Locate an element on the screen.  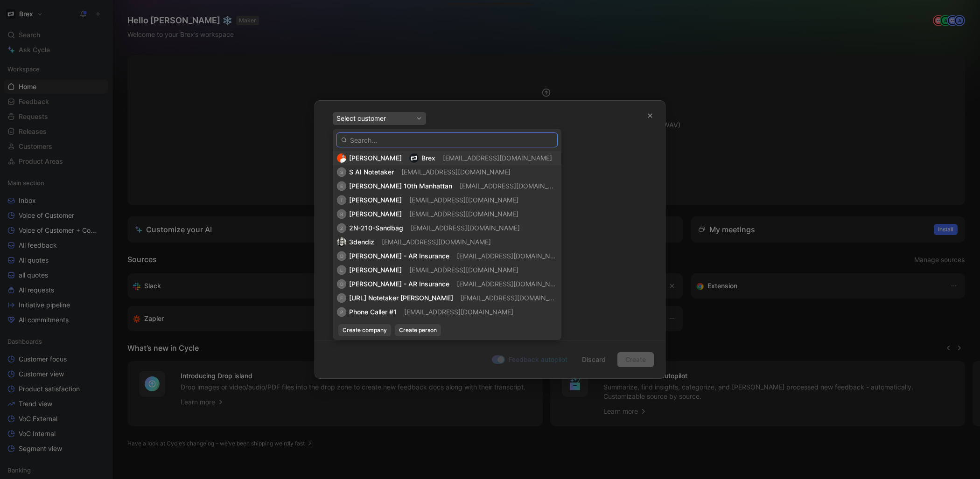
span: Create person is located at coordinates (418, 331).